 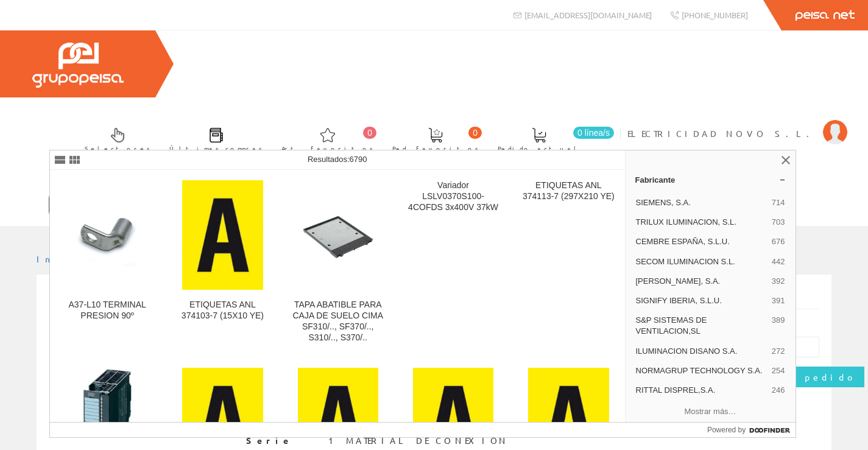 I want to click on a: Selectores, so click(x=115, y=139).